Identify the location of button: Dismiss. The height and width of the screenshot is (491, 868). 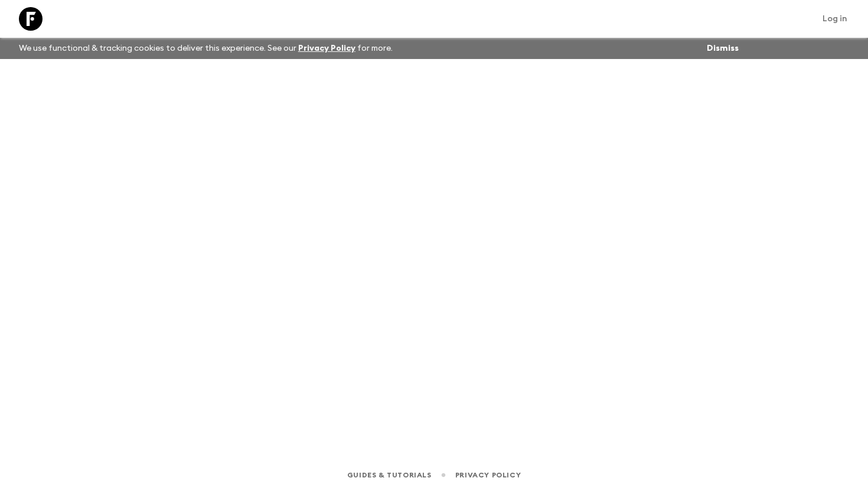
(723, 48).